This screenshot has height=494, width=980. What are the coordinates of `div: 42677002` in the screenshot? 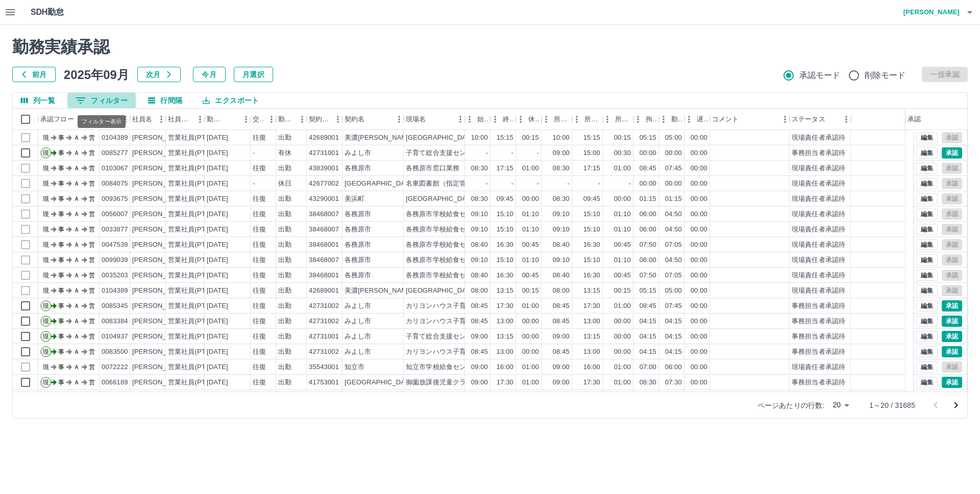 It's located at (323, 184).